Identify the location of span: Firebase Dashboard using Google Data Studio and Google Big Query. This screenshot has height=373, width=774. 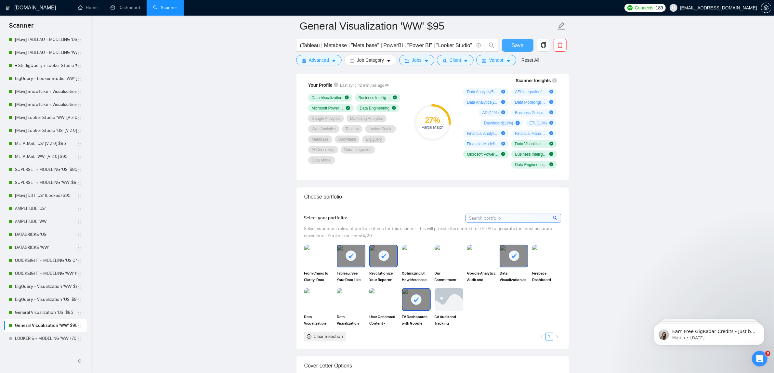
(547, 277).